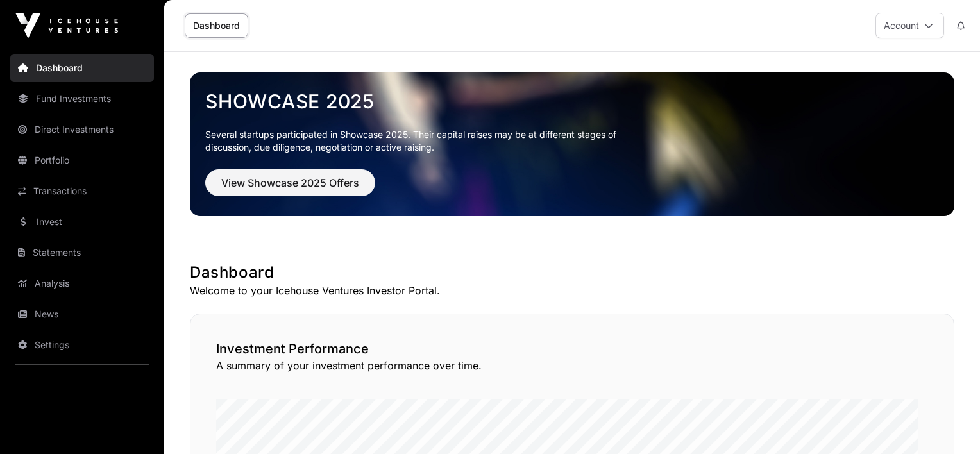  Describe the element at coordinates (290, 183) in the screenshot. I see `span: View Showcase 2025 Offers` at that location.